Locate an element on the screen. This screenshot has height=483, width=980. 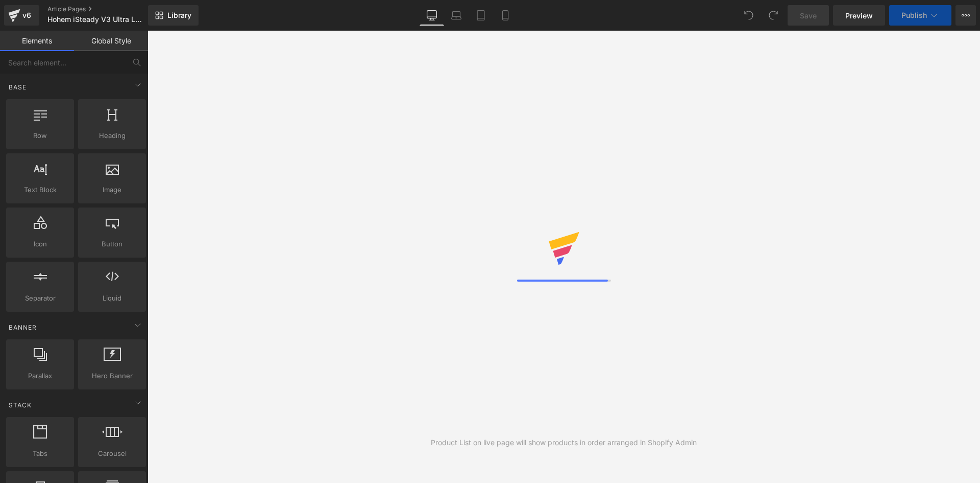
span: Text Block is located at coordinates (40, 189).